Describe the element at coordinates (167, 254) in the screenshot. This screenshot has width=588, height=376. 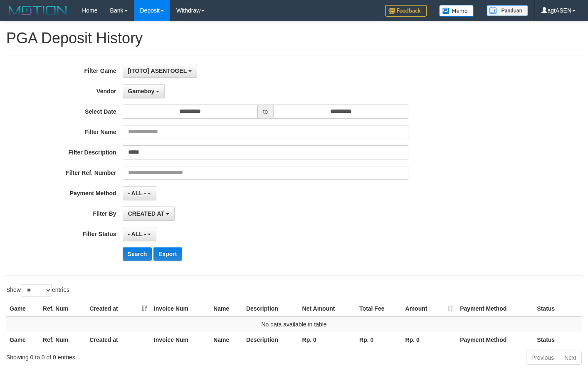
I see `button: Export` at that location.